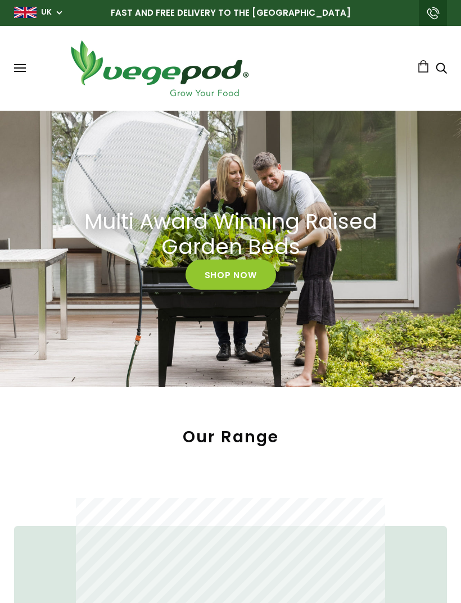  What do you see at coordinates (441, 69) in the screenshot?
I see `a: Search` at bounding box center [441, 69].